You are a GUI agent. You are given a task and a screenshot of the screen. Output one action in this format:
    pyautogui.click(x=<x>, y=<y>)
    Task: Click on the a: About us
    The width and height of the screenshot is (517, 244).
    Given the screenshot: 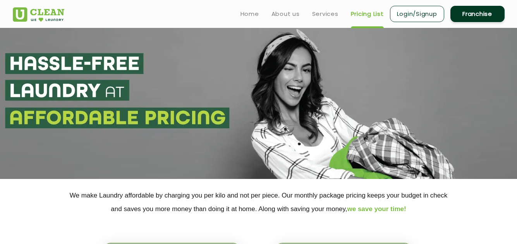 What is the action you would take?
    pyautogui.click(x=285, y=14)
    